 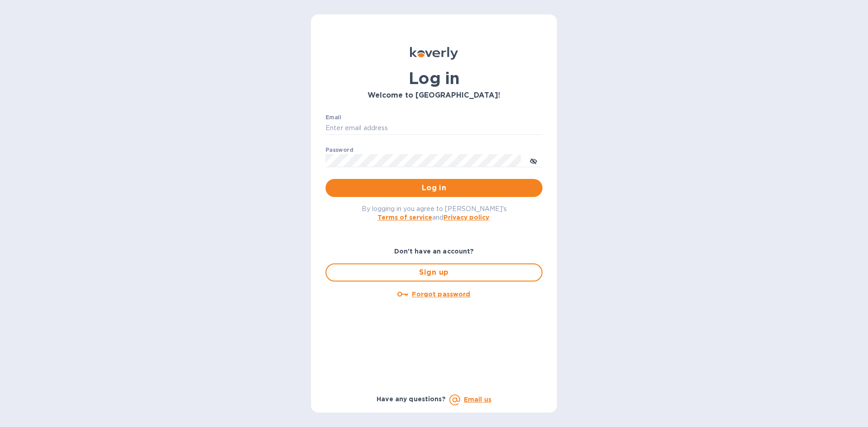 I want to click on label: Email, so click(x=333, y=117).